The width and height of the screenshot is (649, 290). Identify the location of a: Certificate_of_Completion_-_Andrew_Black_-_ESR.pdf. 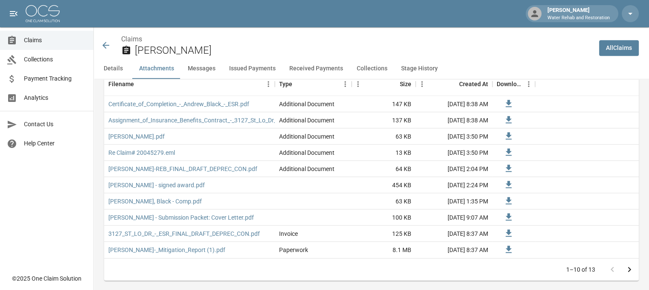
(179, 104).